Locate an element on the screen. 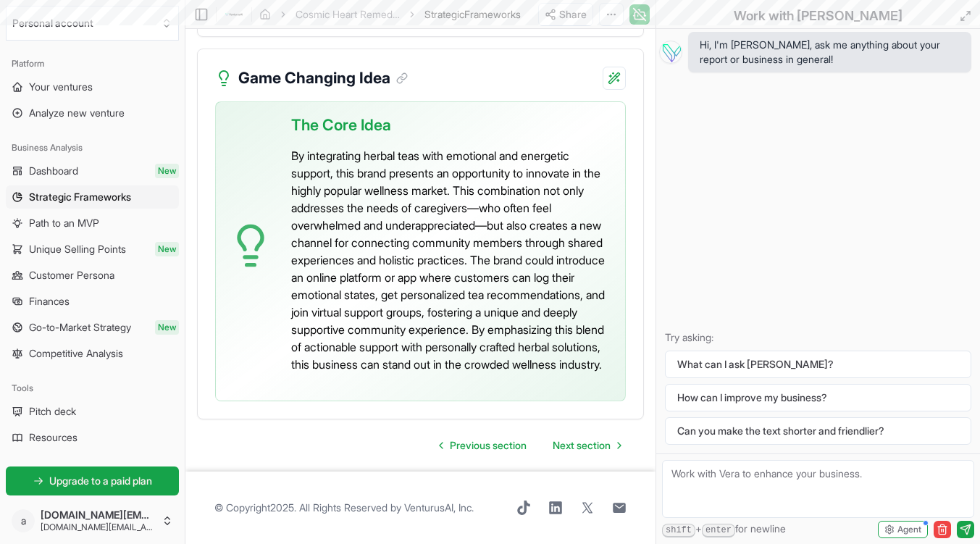 Image resolution: width=980 pixels, height=544 pixels. span: a is located at coordinates (23, 521).